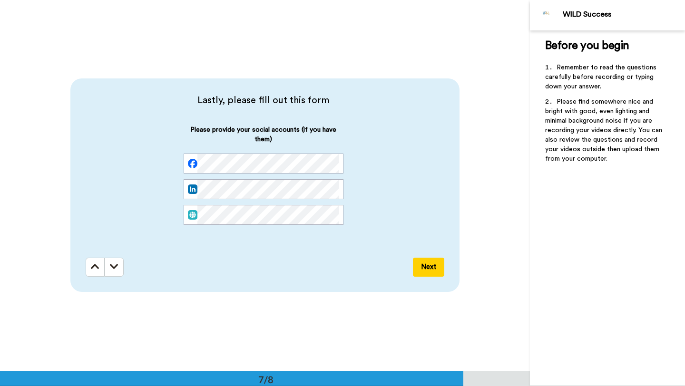 The width and height of the screenshot is (685, 386). What do you see at coordinates (587, 46) in the screenshot?
I see `span: Before you begin` at bounding box center [587, 46].